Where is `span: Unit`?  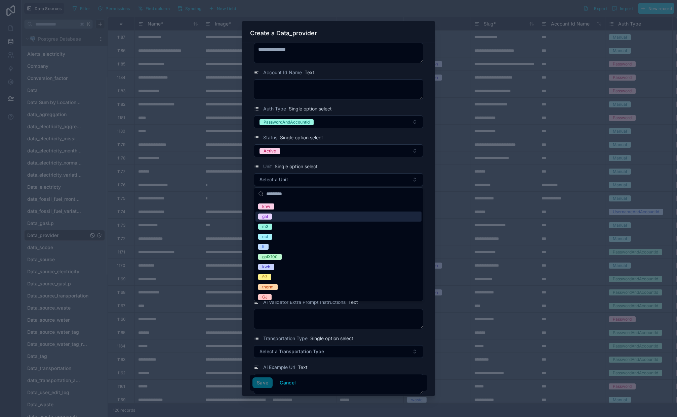
span: Unit is located at coordinates (267, 167).